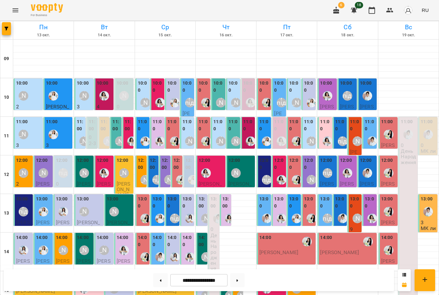 The image size is (439, 295). Describe the element at coordinates (58, 159) in the screenshot. I see `p: Всебічний розвиток група рівень 2` at that location.